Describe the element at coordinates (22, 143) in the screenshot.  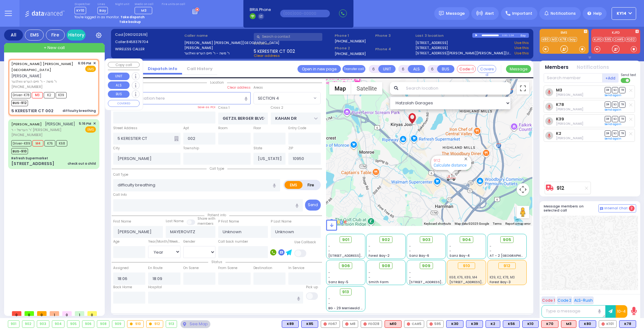
I see `span: Driver-K89` at that location.